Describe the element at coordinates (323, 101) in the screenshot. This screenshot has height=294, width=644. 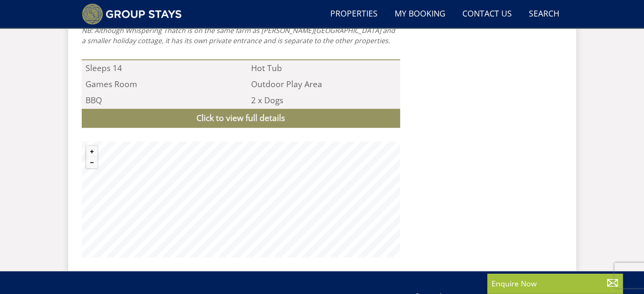
I see `li: 2 x Dogs` at that location.